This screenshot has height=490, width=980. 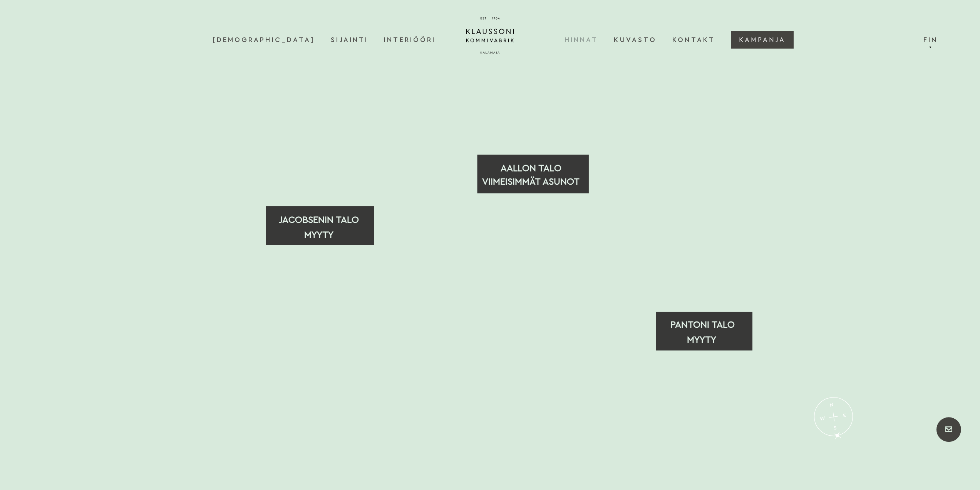 What do you see at coordinates (357, 40) in the screenshot?
I see `a: Sijainti` at bounding box center [357, 40].